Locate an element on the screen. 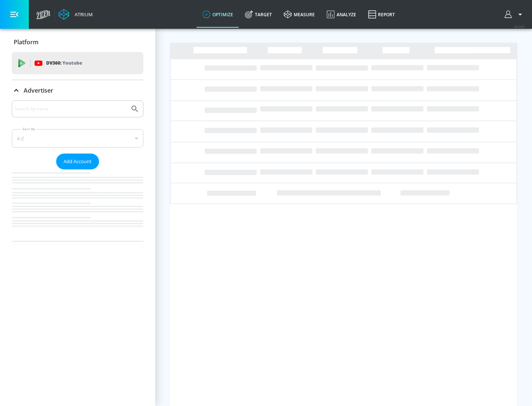  span: v 4.24.0 is located at coordinates (519, 26).